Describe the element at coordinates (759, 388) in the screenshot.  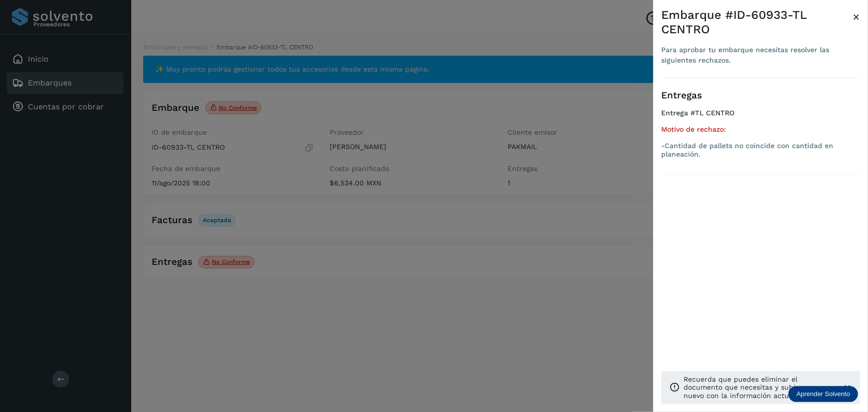
I see `p: Recuerda que puedes eliminar el documento que necesitas y subir uno nuevo con la información actu...` at that location.